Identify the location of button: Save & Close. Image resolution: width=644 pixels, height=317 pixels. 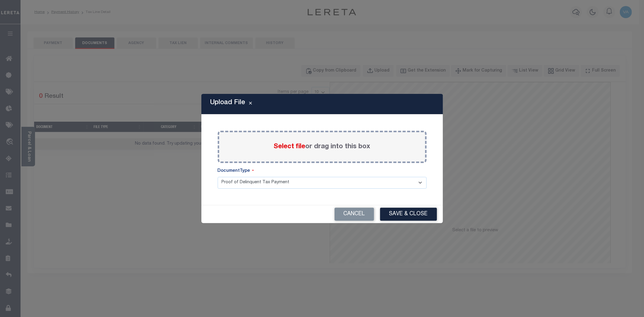
(408, 214).